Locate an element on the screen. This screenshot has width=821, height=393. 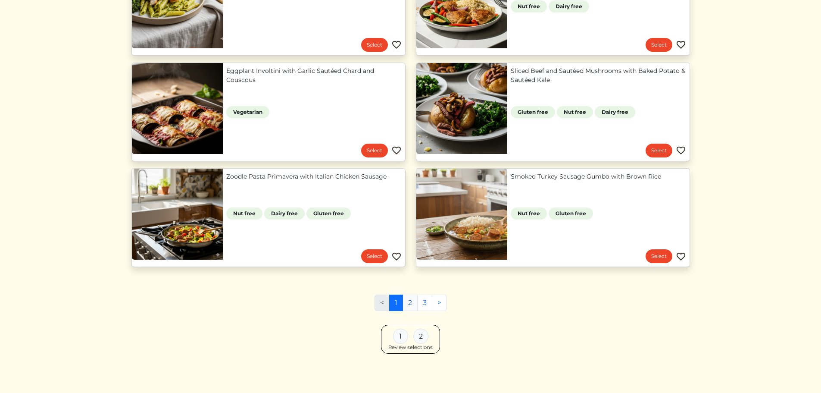
a: 1 is located at coordinates (396, 303).